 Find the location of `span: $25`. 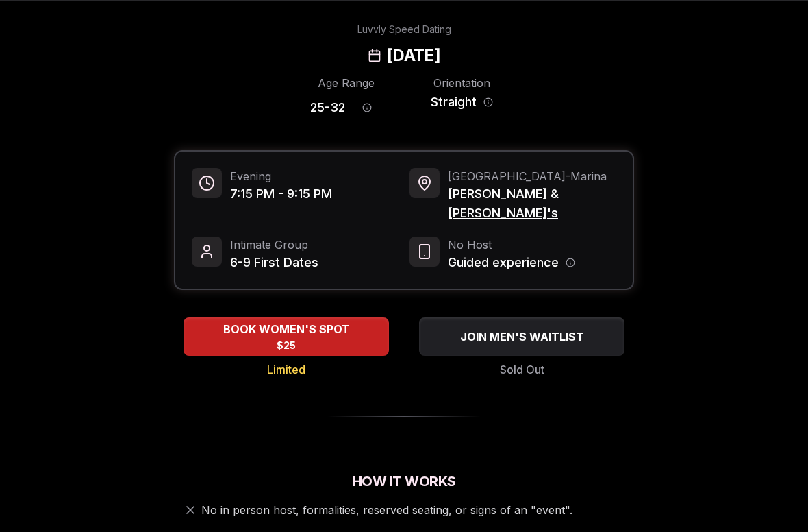

span: $25 is located at coordinates (286, 346).